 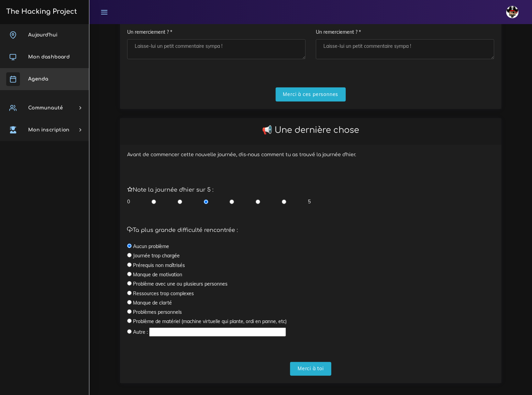 I want to click on label: Problème avec une ou plusieurs personnes, so click(x=180, y=284).